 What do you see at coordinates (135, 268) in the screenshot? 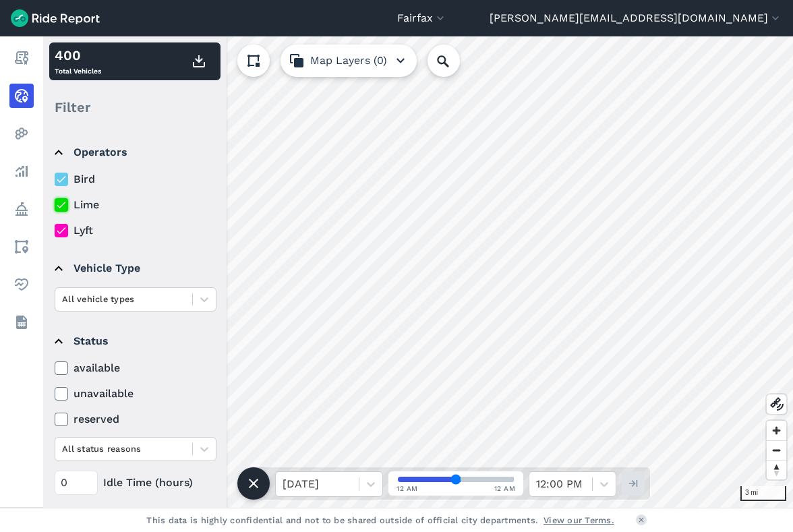
I see `summary: Vehicle Type` at bounding box center [135, 268].